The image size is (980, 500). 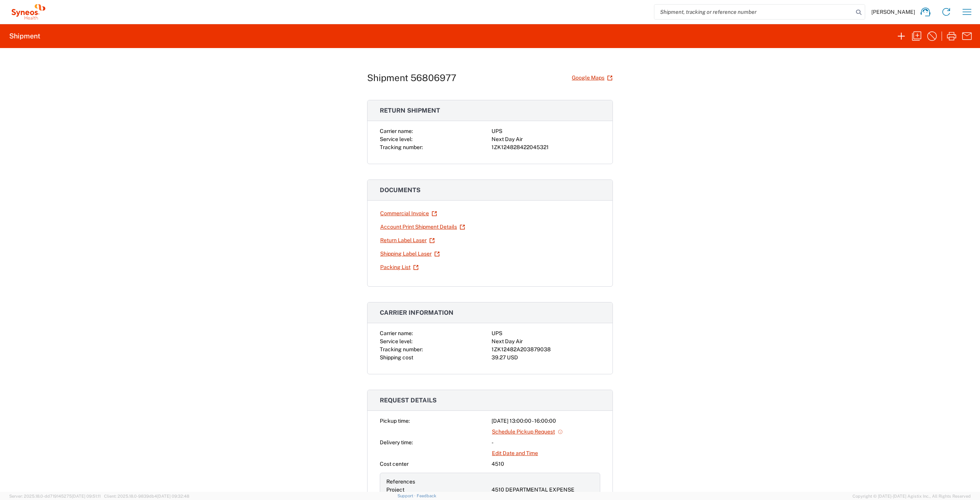 I want to click on div: 4510, so click(x=546, y=464).